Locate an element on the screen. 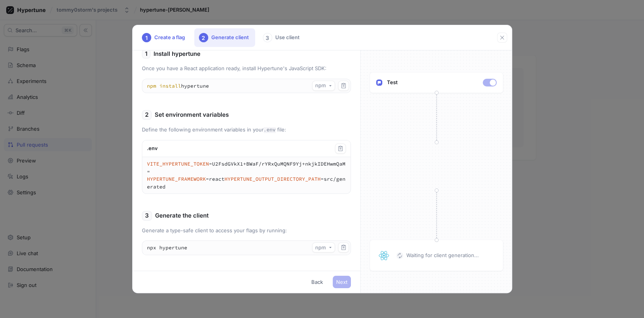  code: .env is located at coordinates (269, 130).